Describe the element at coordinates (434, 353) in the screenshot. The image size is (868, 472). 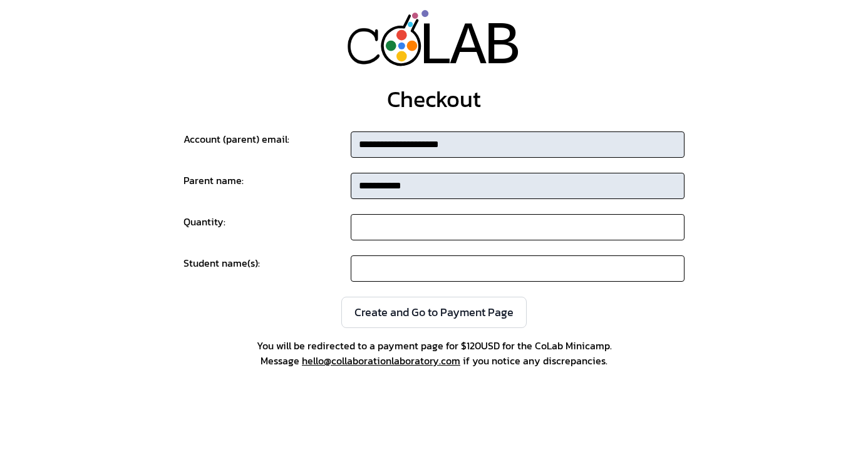
I see `span: You will be redirected to a payment page for $ 120 USD for the CoLab Minicamp . Message if you no...` at that location.